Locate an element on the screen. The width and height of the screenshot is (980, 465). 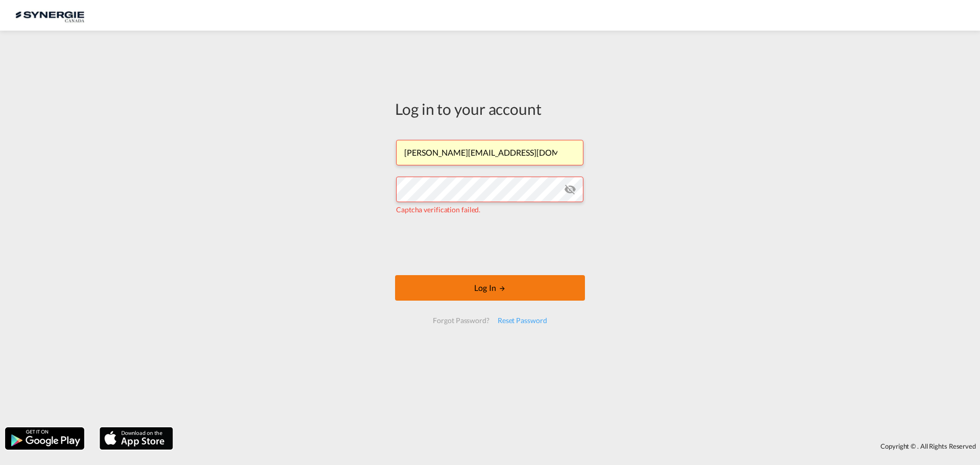
div: Log in to your account is located at coordinates (490, 108).